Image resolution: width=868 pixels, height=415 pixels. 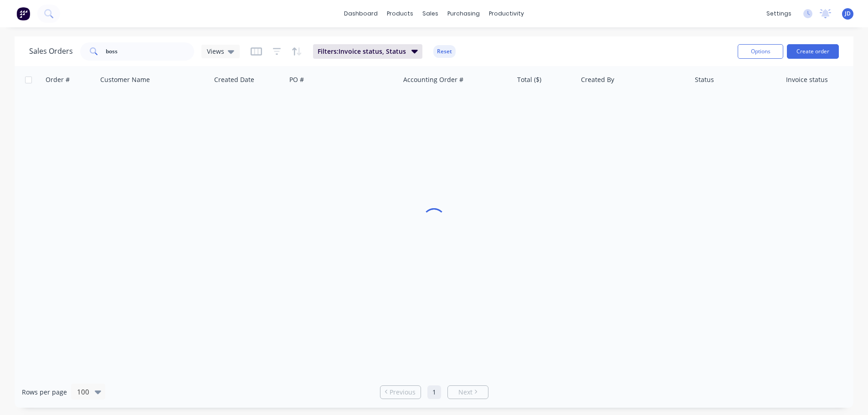 I want to click on a: dashboard, so click(x=360, y=13).